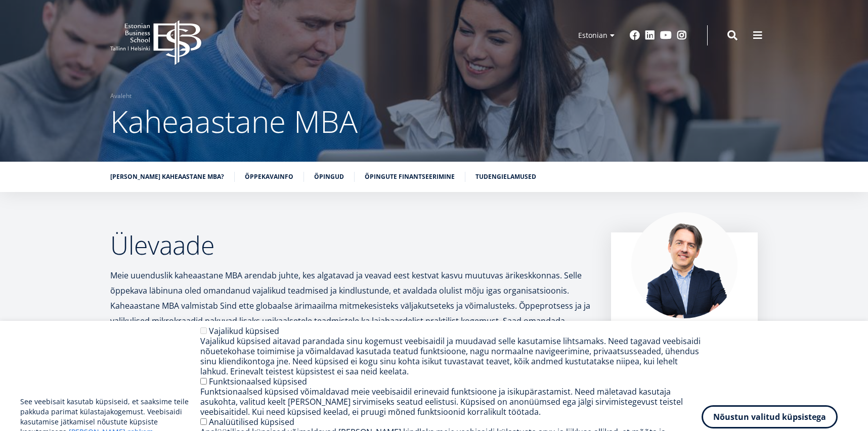 The width and height of the screenshot is (868, 431). Describe the element at coordinates (351, 306) in the screenshot. I see `p: Meie uuenduslik kaheaastane MBA arendab juhte, kes algatavad ja veavad eest kestvat kasvu muutuva...` at that location.